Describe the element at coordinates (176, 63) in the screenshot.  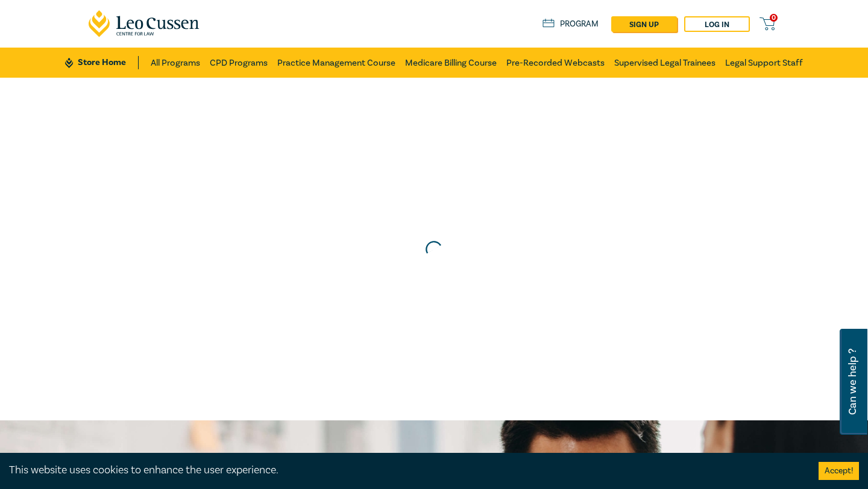
I see `a: All Programs` at that location.